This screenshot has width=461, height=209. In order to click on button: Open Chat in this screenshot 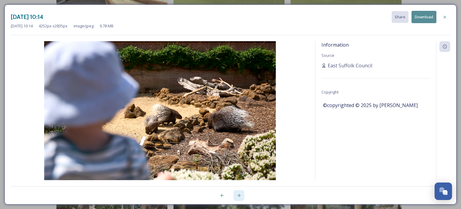, I will do `click(443, 191)`.